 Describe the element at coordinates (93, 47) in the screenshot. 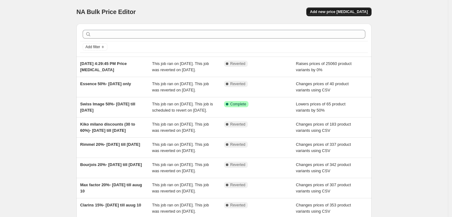

I see `span: Add filter` at that location.